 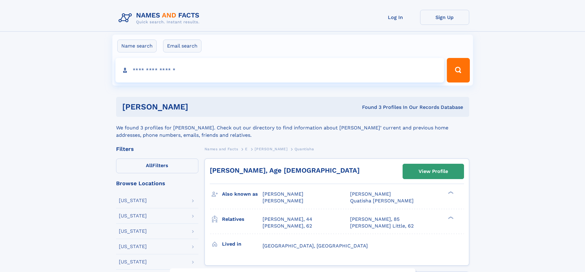 I want to click on h3: Also known as, so click(x=242, y=194).